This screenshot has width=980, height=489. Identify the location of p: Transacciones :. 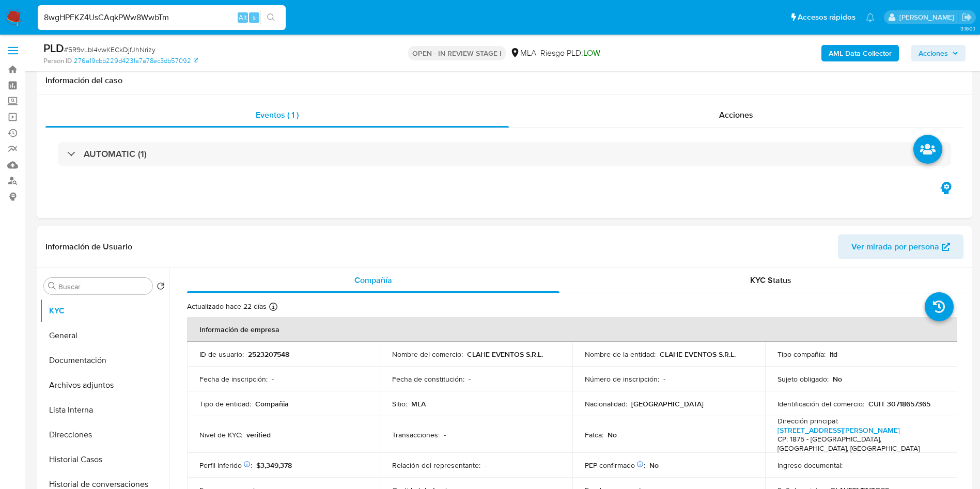
(416, 435).